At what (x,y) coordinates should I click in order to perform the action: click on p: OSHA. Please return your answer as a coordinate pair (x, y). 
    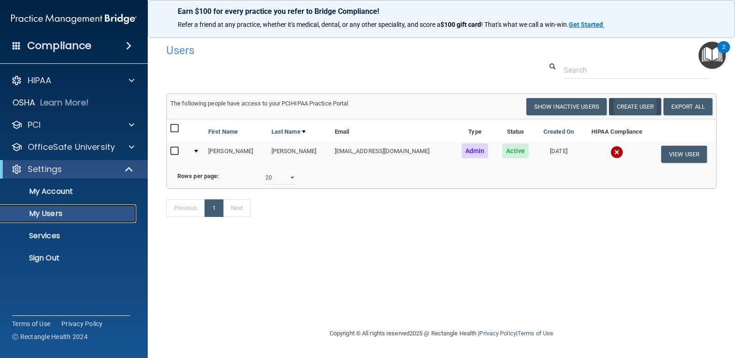
    Looking at the image, I should click on (24, 103).